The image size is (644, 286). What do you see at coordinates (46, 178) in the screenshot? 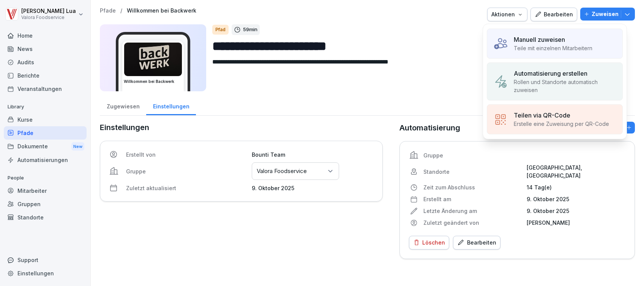
I see `p: People` at bounding box center [46, 178].